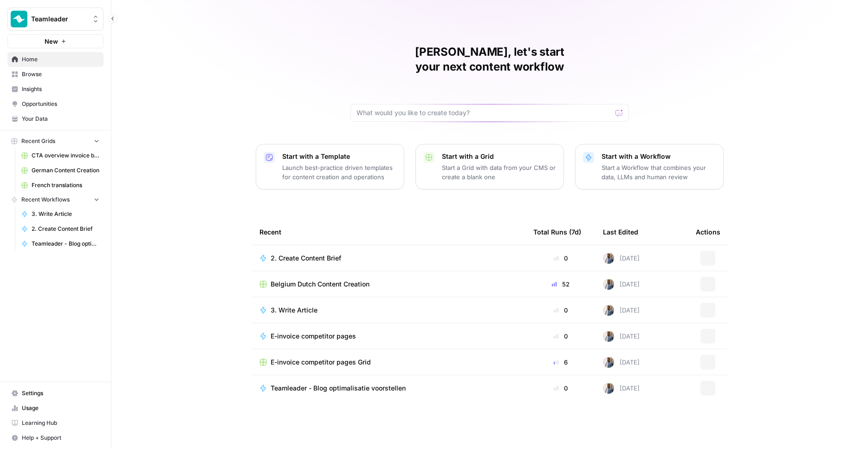  I want to click on div: Total Runs (7d), so click(557, 231).